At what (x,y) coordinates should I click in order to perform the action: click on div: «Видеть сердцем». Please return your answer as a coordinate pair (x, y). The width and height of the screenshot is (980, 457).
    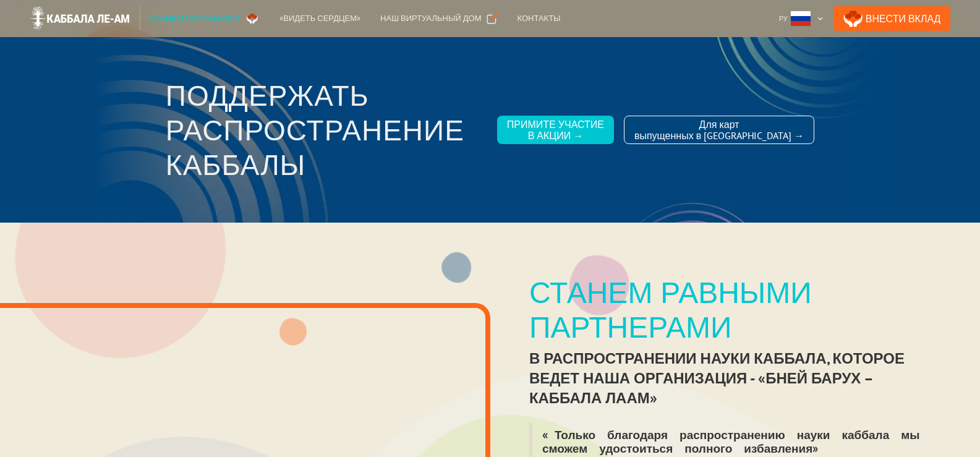
    Looking at the image, I should click on (320, 18).